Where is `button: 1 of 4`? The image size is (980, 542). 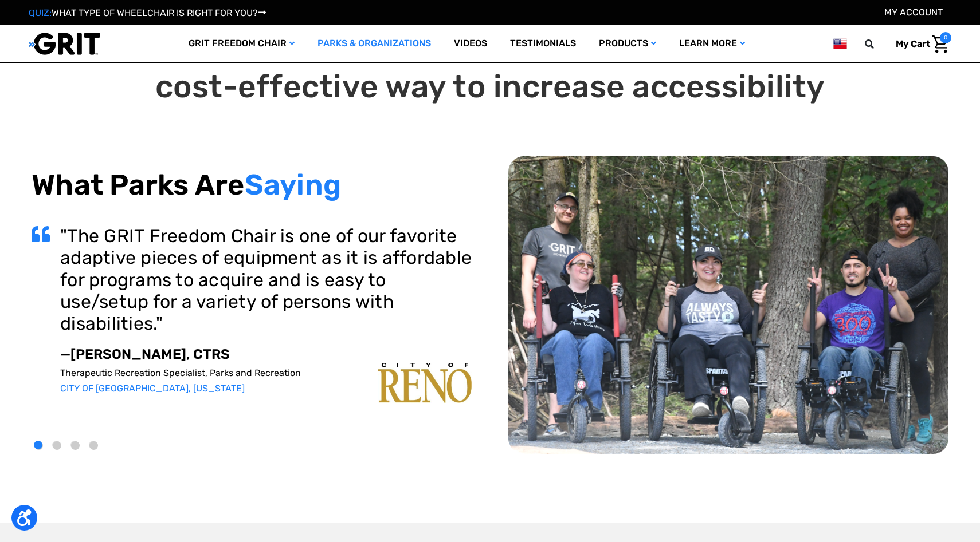 button: 1 of 4 is located at coordinates (38, 445).